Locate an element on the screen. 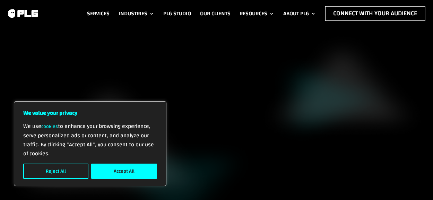 This screenshot has width=433, height=200. button: Reject All is located at coordinates (56, 171).